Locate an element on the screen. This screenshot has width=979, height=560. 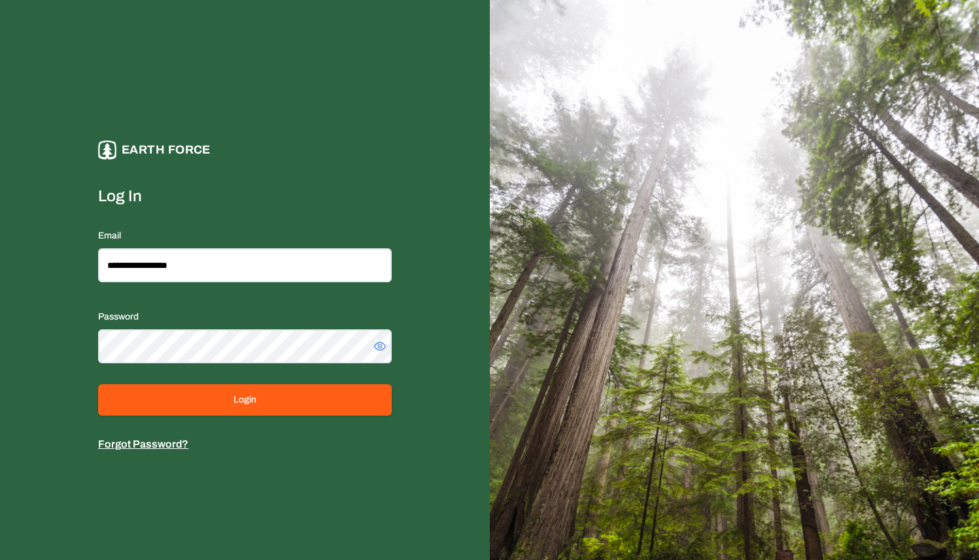
img: earthforce-logo-white-uG4MPadI.svg is located at coordinates (107, 150).